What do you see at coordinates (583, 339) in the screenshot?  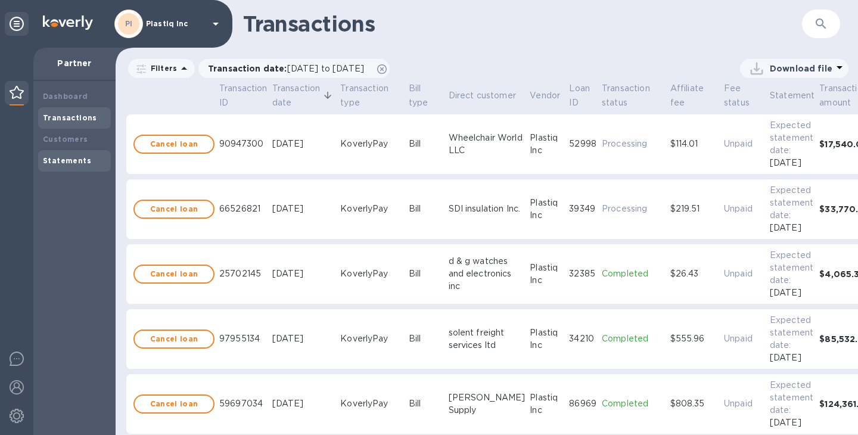 I see `div: 34210` at bounding box center [583, 339].